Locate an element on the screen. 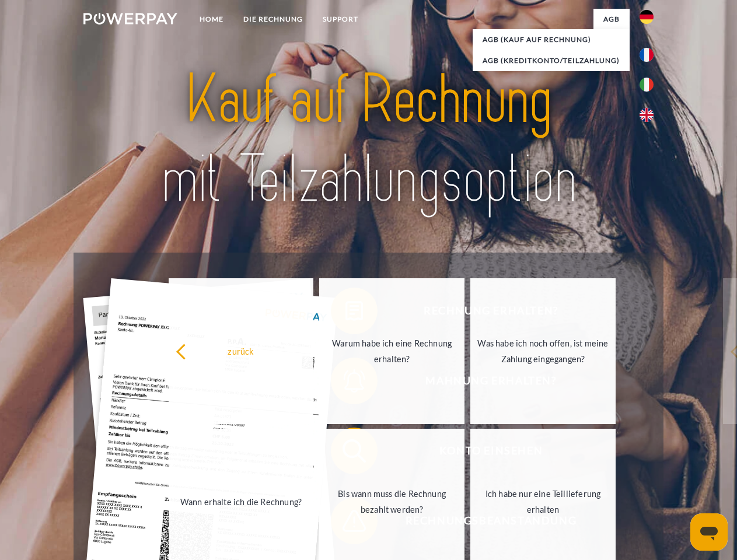  img: fr is located at coordinates (647, 55).